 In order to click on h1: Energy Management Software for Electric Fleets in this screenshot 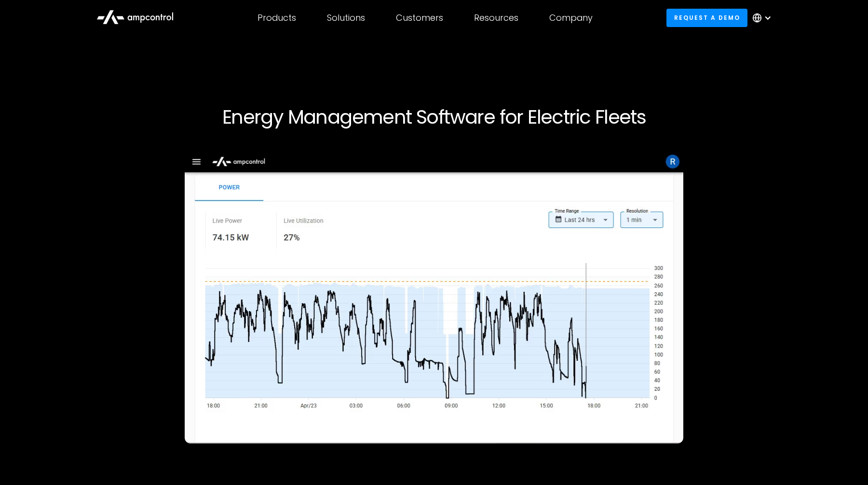, I will do `click(434, 117)`.